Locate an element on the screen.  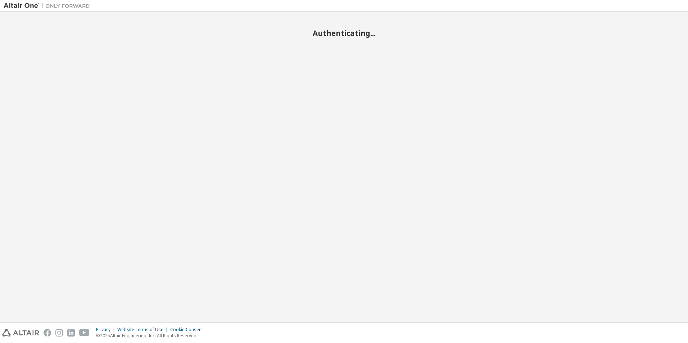
img: Altair One is located at coordinates (49, 6).